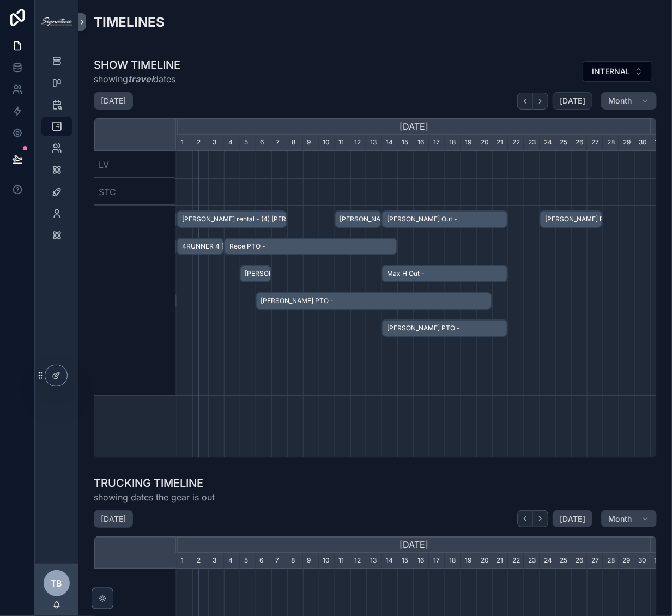 This screenshot has width=672, height=616. I want to click on div: LV, so click(135, 165).